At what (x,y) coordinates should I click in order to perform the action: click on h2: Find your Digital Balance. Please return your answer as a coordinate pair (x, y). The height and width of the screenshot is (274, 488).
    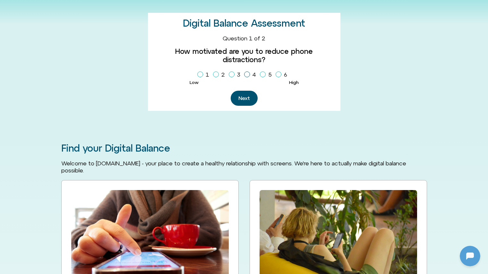
    Looking at the image, I should click on (244, 148).